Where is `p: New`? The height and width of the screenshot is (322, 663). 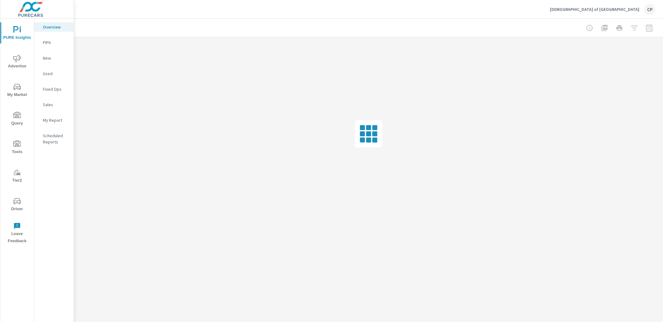 p: New is located at coordinates (56, 58).